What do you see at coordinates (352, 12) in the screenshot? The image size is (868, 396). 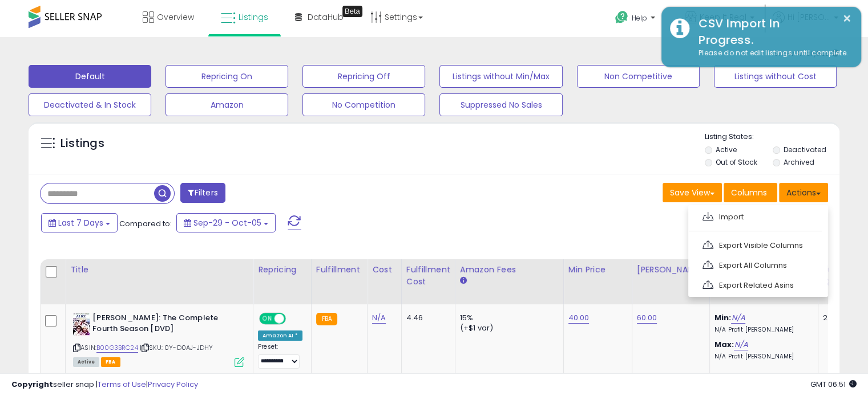 I see `div: Tooltip anchor` at bounding box center [352, 12].